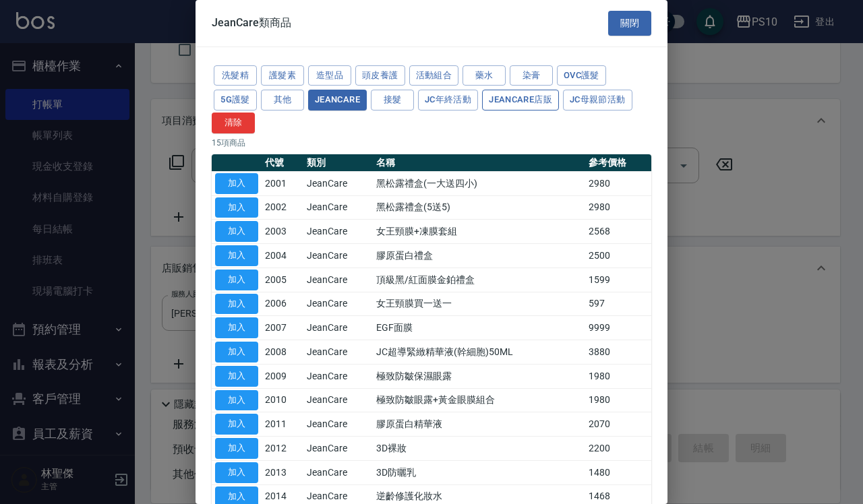 The image size is (863, 504). What do you see at coordinates (338, 163) in the screenshot?
I see `th: 類別` at bounding box center [338, 163].